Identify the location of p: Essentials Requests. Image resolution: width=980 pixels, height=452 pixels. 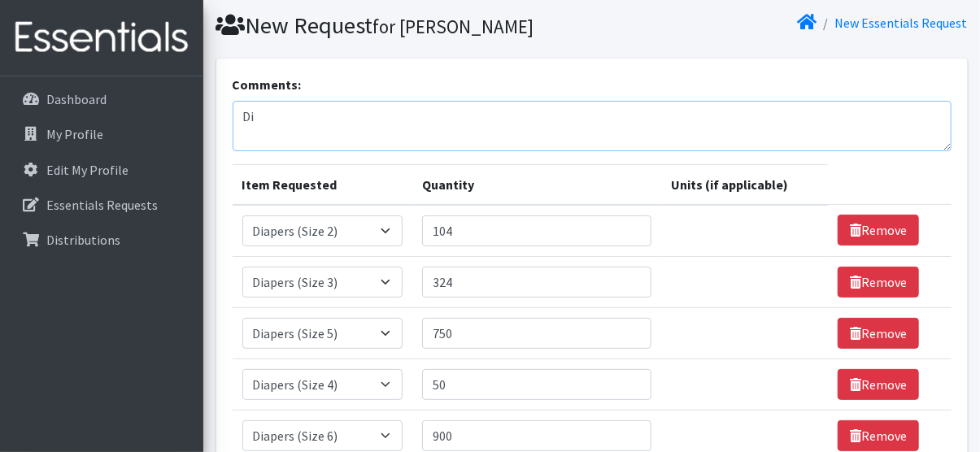
(102, 205).